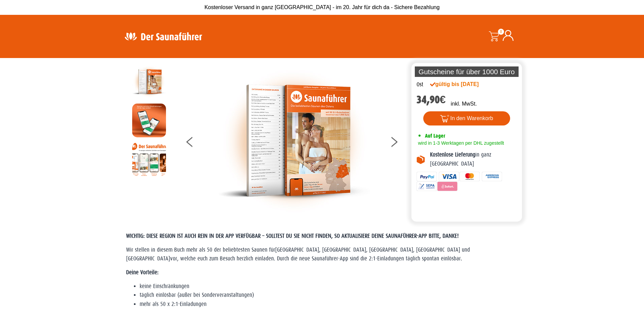 The height and width of the screenshot is (310, 644). What do you see at coordinates (466, 119) in the screenshot?
I see `button: In den Warenkorb` at bounding box center [466, 119].